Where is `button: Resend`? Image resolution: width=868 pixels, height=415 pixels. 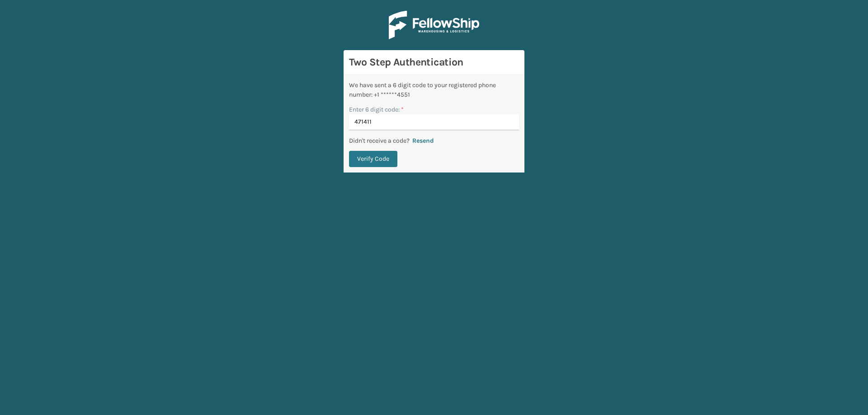 button: Resend is located at coordinates (423, 141).